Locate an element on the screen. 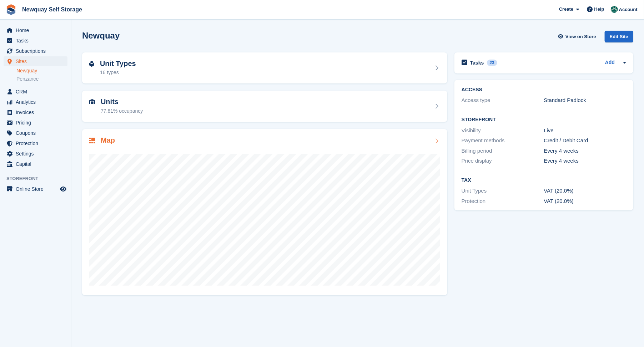 This screenshot has width=644, height=347. span: Tasks is located at coordinates (37, 41).